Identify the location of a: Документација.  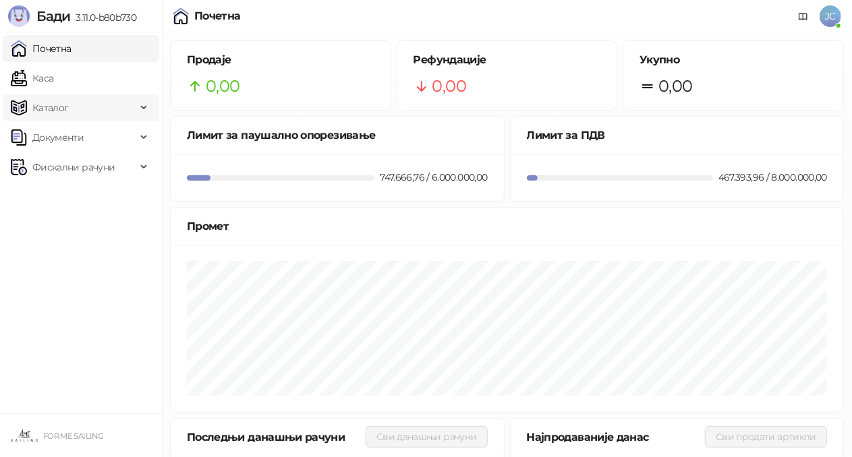
(803, 16).